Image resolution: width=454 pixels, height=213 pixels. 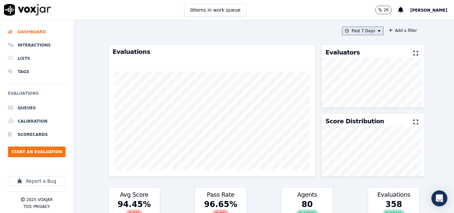 I want to click on h3: Score Distribution, so click(x=355, y=121).